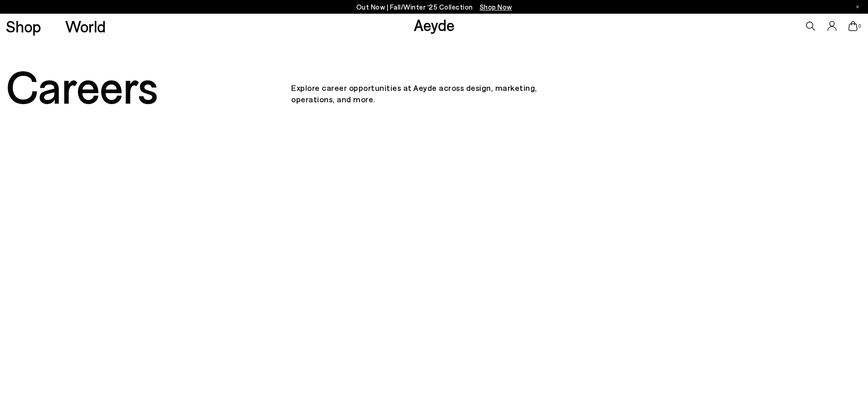  What do you see at coordinates (149, 85) in the screenshot?
I see `div: Careers` at bounding box center [149, 85].